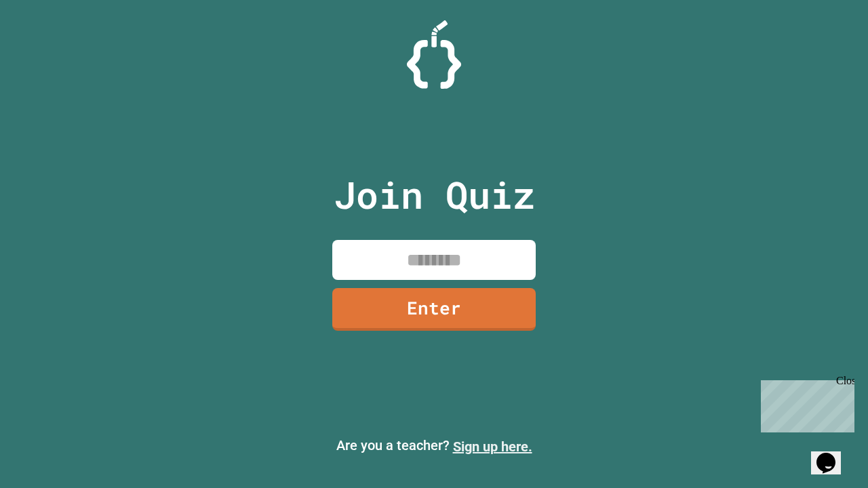 This screenshot has width=868, height=488. What do you see at coordinates (434, 54) in the screenshot?
I see `img: Logo.svg` at bounding box center [434, 54].